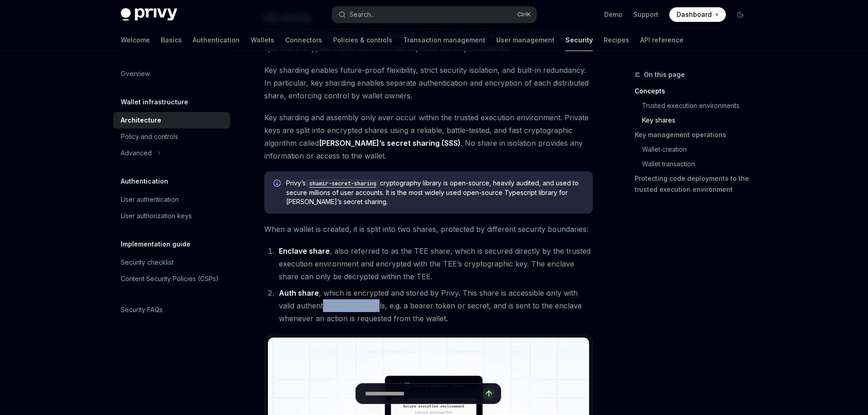  Describe the element at coordinates (489, 393) in the screenshot. I see `button: Send message` at that location.